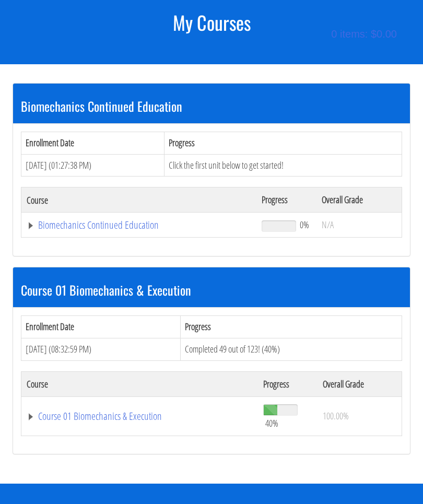  What do you see at coordinates (357, 34) in the screenshot?
I see `a: 0 items: $0.00` at bounding box center [357, 34].